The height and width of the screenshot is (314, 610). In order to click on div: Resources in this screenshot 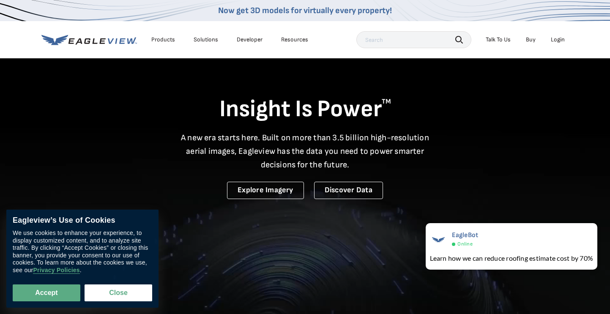, I will do `click(295, 40)`.